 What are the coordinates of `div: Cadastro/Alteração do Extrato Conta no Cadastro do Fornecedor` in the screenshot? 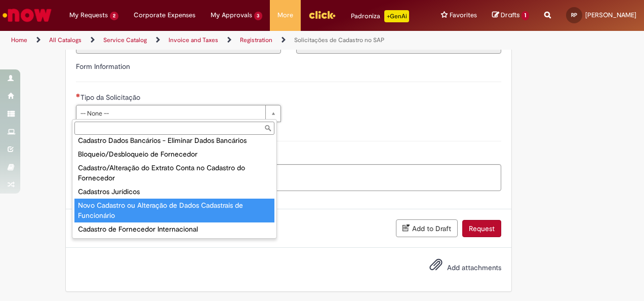 It's located at (174, 173).